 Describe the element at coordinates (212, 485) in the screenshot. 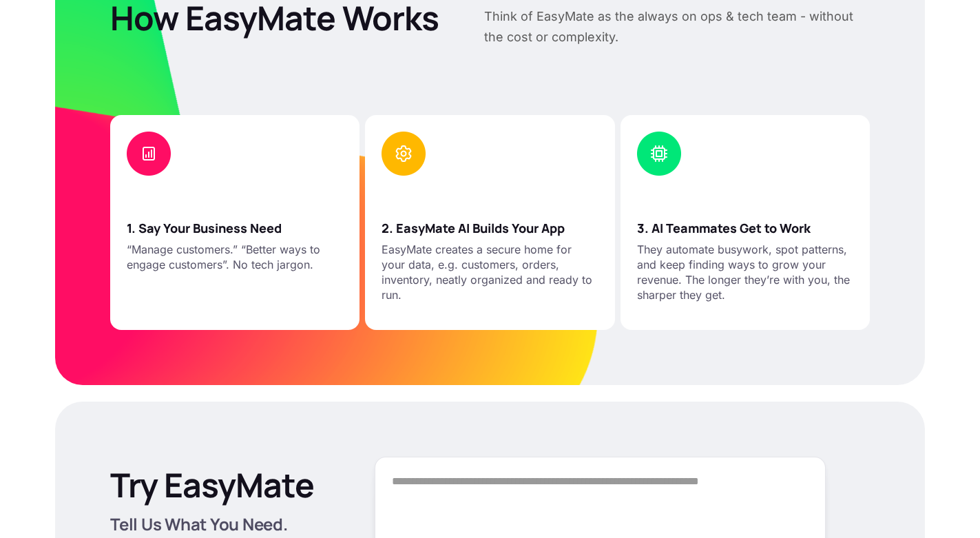

I see `p: Try EasyMate` at that location.